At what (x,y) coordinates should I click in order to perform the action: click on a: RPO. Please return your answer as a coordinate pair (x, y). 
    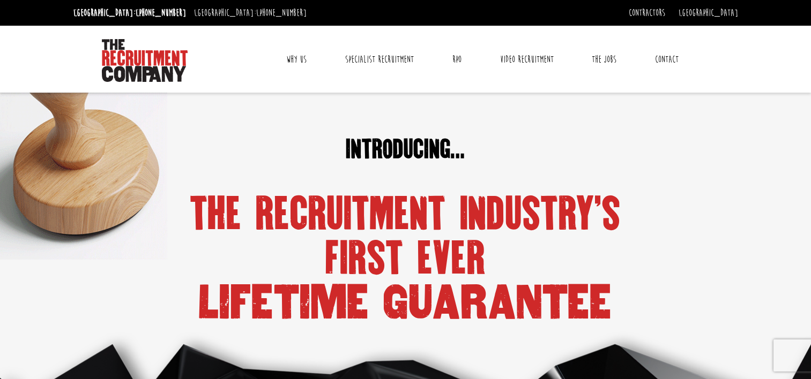
    Looking at the image, I should click on (456, 59).